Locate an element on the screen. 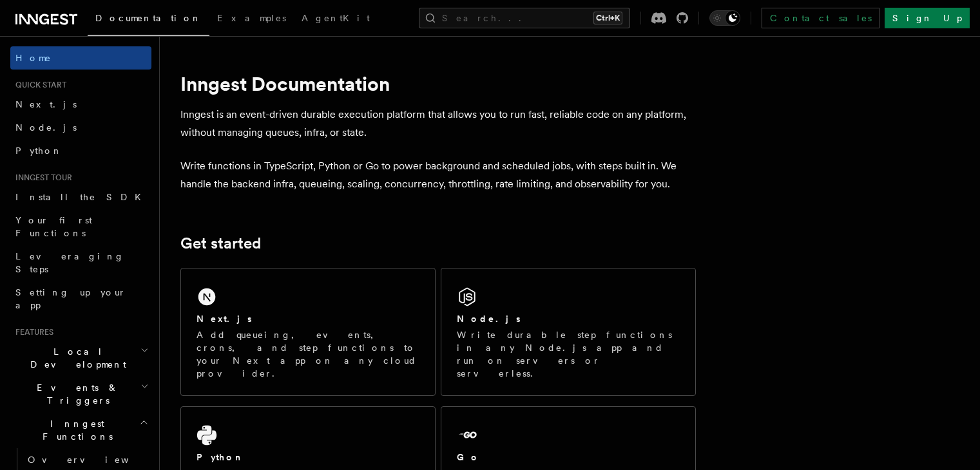 This screenshot has width=980, height=470. span: Python is located at coordinates (39, 151).